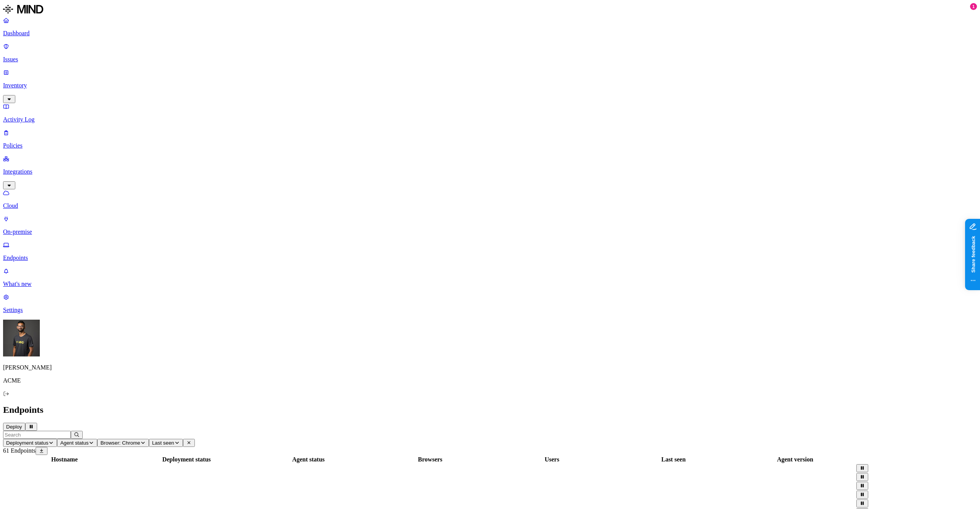 This screenshot has height=509, width=980. Describe the element at coordinates (490, 304) in the screenshot. I see `a: Settings` at that location.